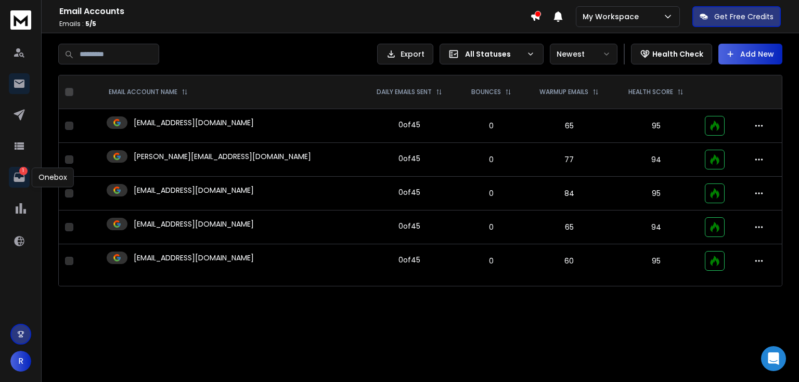  What do you see at coordinates (295, 11) in the screenshot?
I see `h1: Email Accounts` at bounding box center [295, 11].